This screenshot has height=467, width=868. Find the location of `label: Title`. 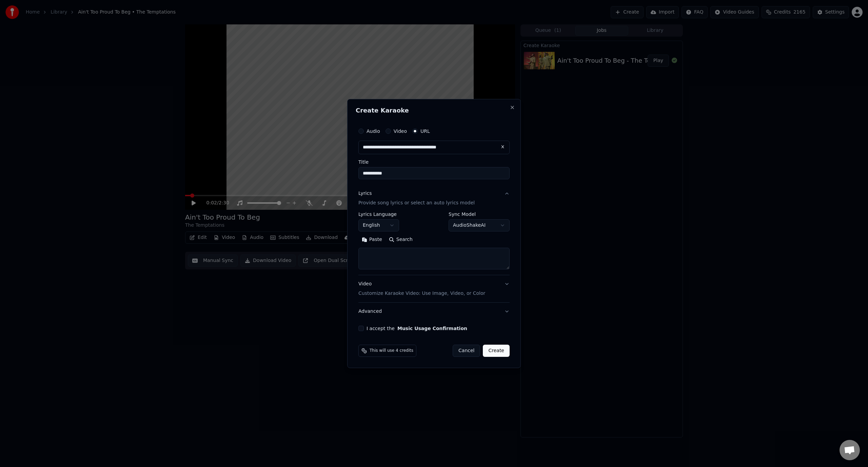

label: Title is located at coordinates (434, 162).